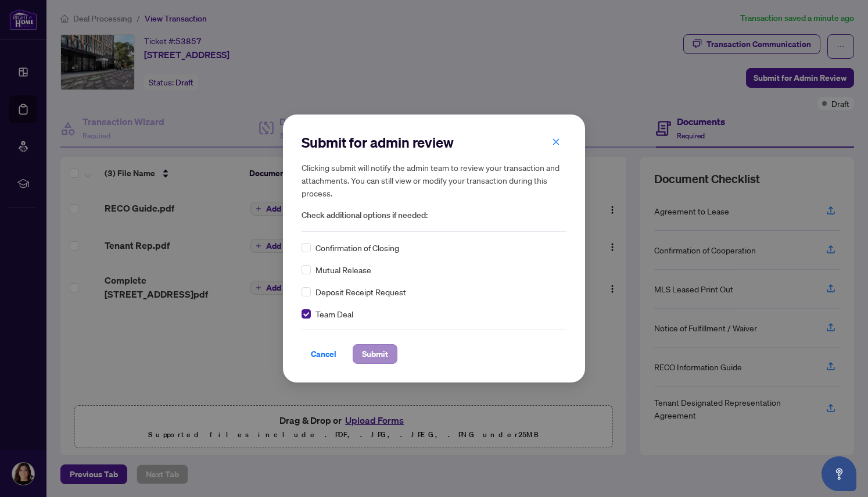 The width and height of the screenshot is (868, 497). What do you see at coordinates (324, 354) in the screenshot?
I see `span: Cancel` at bounding box center [324, 354].